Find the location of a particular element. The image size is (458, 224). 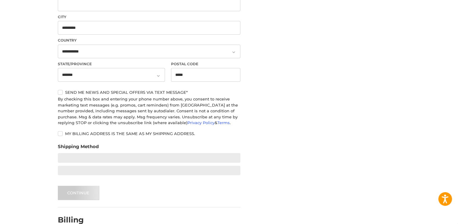

label: Postal Code is located at coordinates (206, 64).